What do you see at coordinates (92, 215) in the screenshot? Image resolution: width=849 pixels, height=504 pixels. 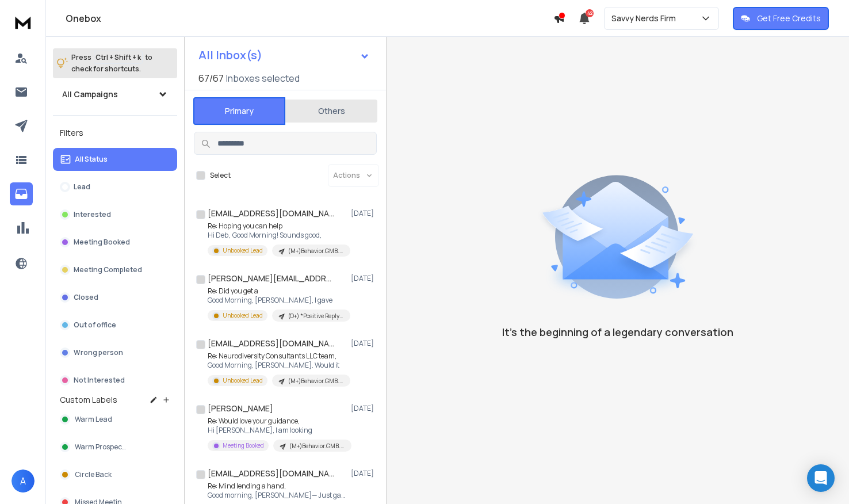 I see `p: Interested` at bounding box center [92, 215].